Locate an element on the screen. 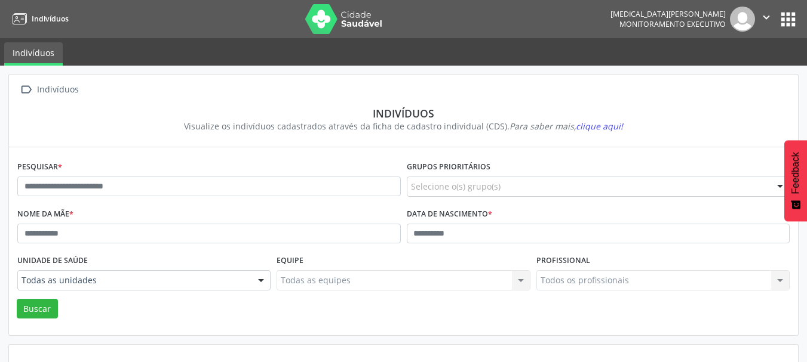  button: Feedback - Mostrar pesquisa is located at coordinates (795, 181).